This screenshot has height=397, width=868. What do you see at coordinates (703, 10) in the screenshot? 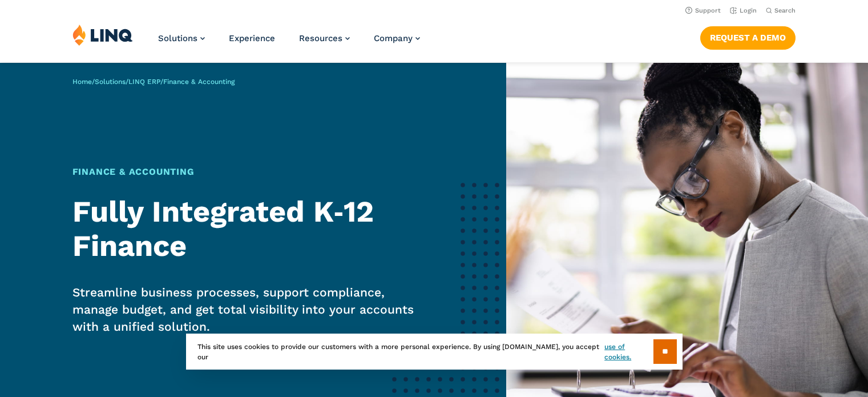
I see `a: Support` at bounding box center [703, 10].